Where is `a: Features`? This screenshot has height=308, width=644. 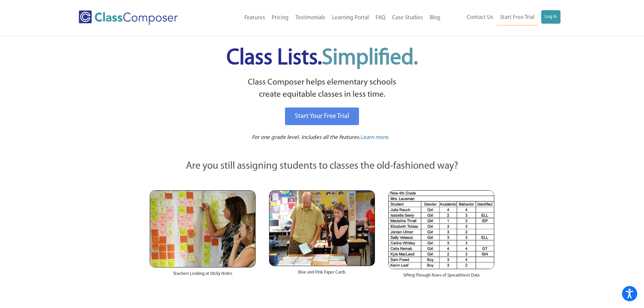
a: Features is located at coordinates (255, 18).